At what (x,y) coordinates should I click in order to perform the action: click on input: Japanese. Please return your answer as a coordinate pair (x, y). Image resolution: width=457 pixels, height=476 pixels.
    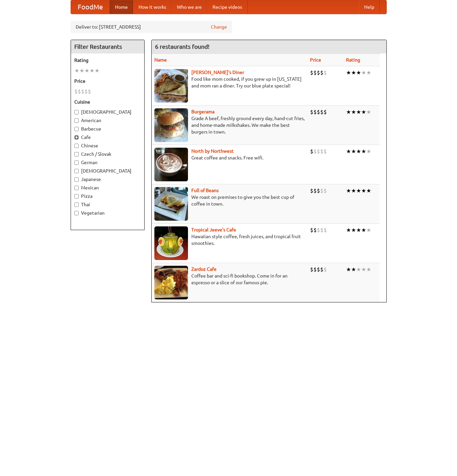
    Looking at the image, I should click on (76, 179).